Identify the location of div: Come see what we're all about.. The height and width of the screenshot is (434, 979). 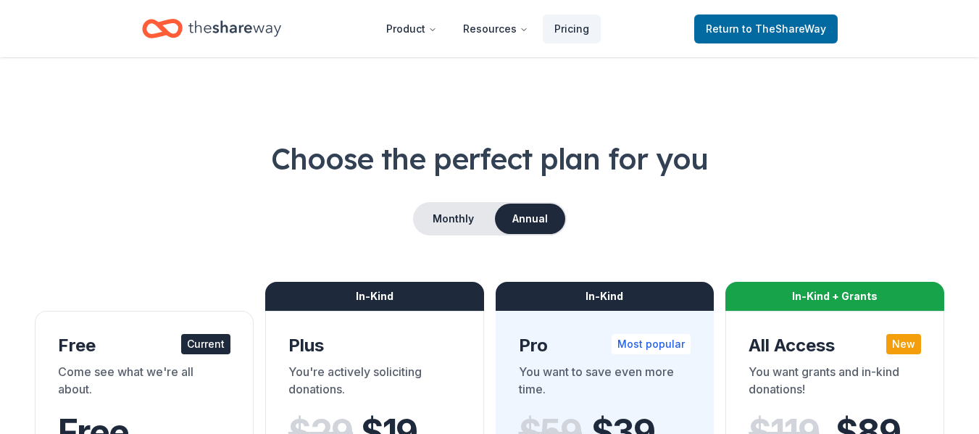
(144, 383).